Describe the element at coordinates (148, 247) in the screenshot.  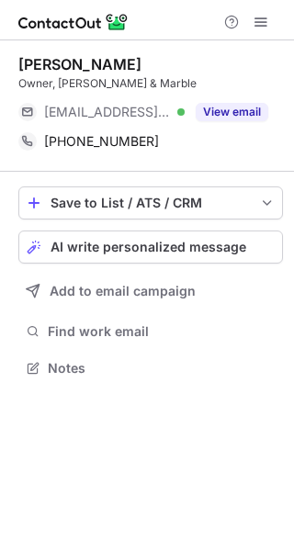
I see `span: AI write personalized message` at that location.